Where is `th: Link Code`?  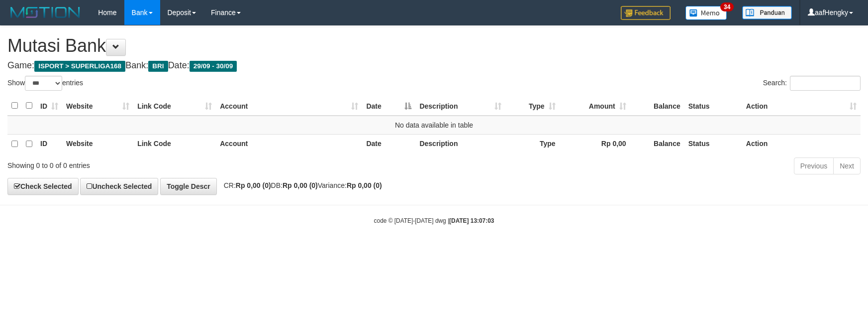
th: Link Code is located at coordinates (175, 144).